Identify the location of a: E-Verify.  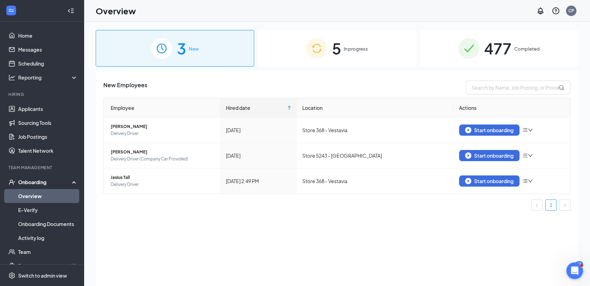
(48, 210).